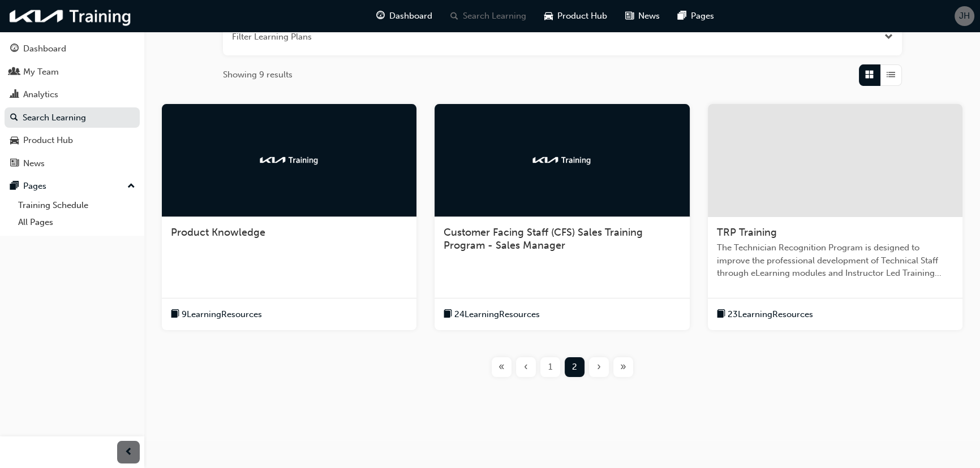 The image size is (980, 468). I want to click on a: News, so click(72, 163).